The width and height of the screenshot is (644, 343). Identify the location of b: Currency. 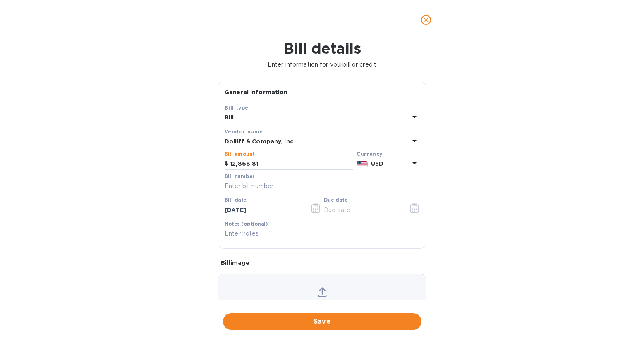
(369, 154).